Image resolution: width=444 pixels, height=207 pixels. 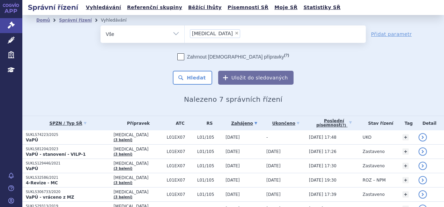 What do you see at coordinates (68, 192) in the screenshot?
I see `p: SUKLS306733/2020` at bounding box center [68, 192].